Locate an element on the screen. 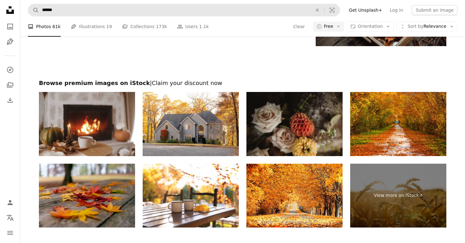  span: Orientation is located at coordinates (370, 26).